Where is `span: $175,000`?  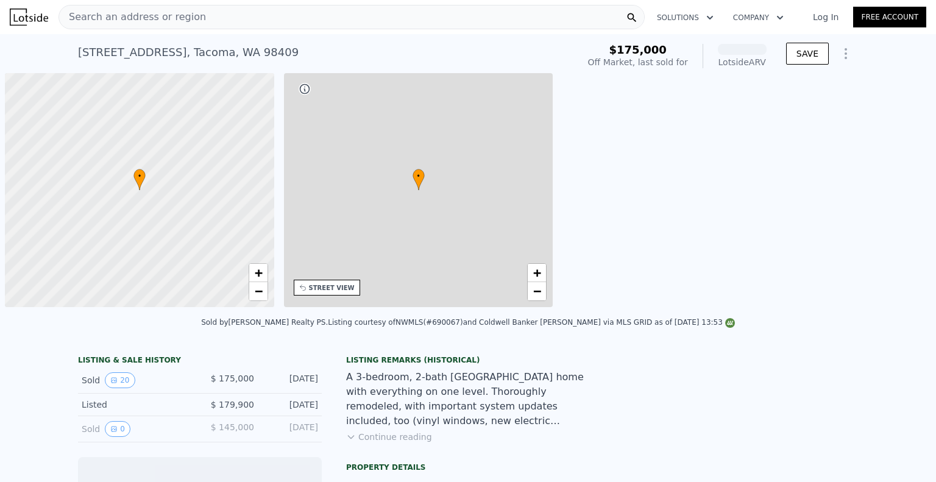 span: $175,000 is located at coordinates (637, 49).